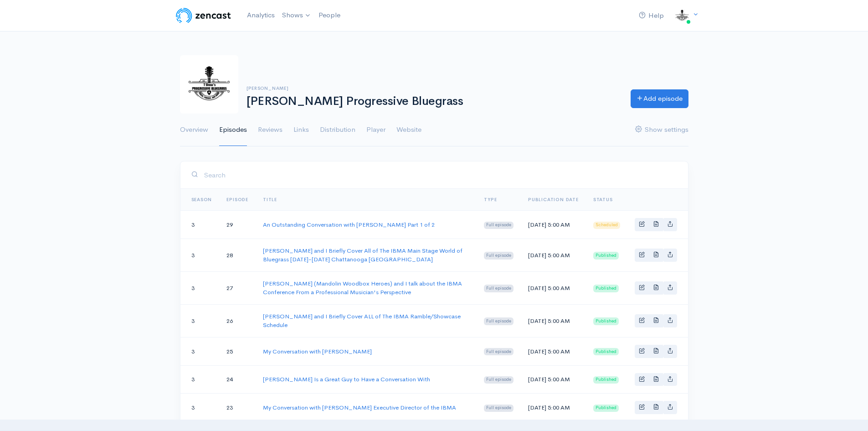 The height and width of the screenshot is (431, 868). Describe the element at coordinates (607, 226) in the screenshot. I see `span: Scheduled` at that location.